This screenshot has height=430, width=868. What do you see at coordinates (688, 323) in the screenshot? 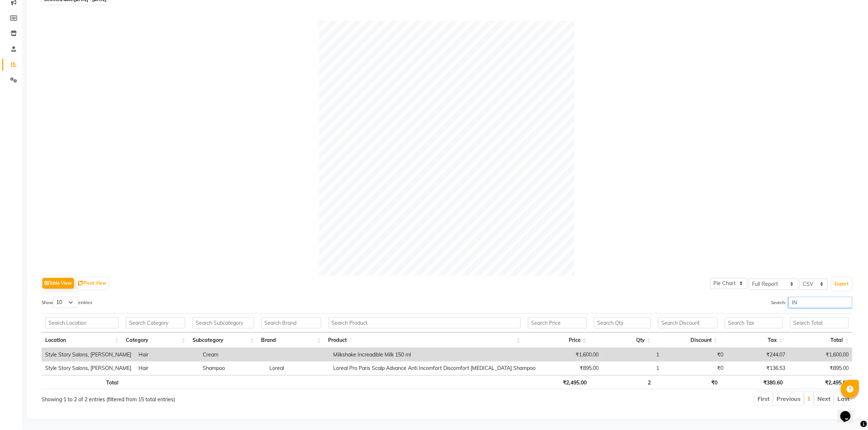
I see `input: Search Discount` at bounding box center [688, 323].